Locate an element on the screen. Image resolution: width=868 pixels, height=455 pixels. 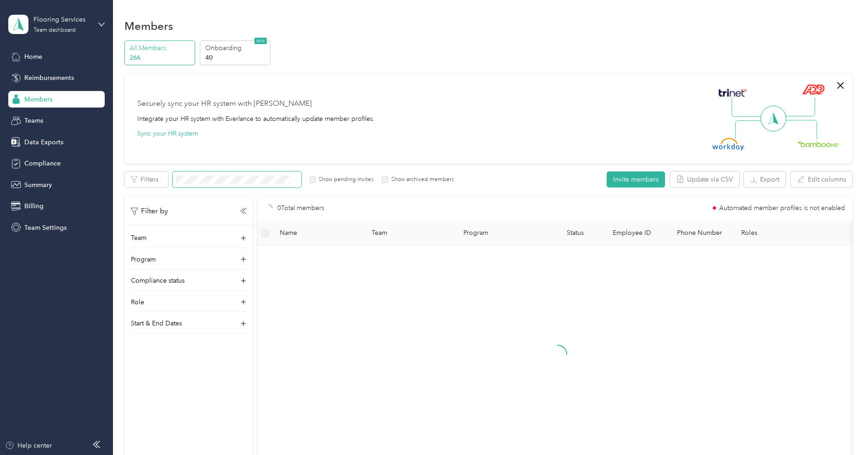
p: Role is located at coordinates (138, 302).